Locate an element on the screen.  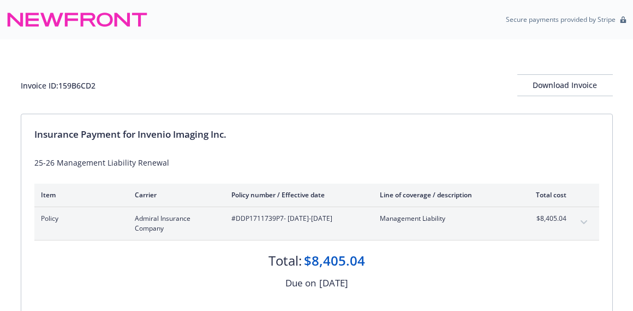
div: Total: is located at coordinates (285, 260).